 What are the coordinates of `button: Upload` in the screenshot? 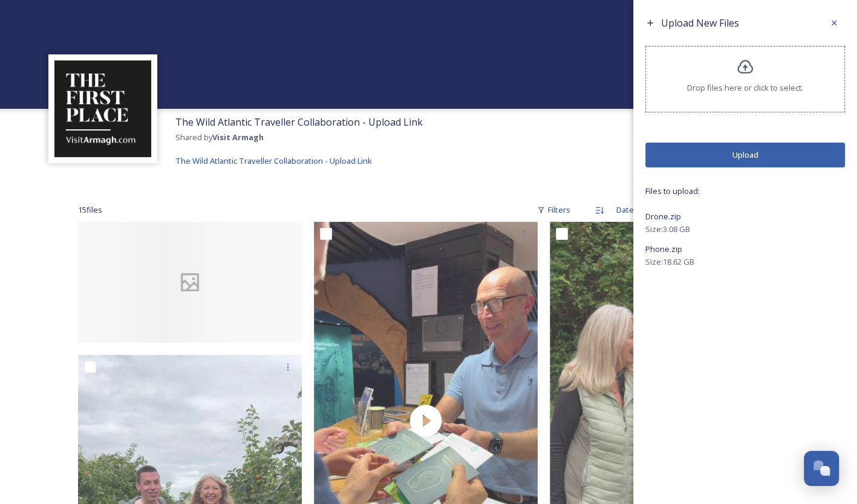 It's located at (745, 155).